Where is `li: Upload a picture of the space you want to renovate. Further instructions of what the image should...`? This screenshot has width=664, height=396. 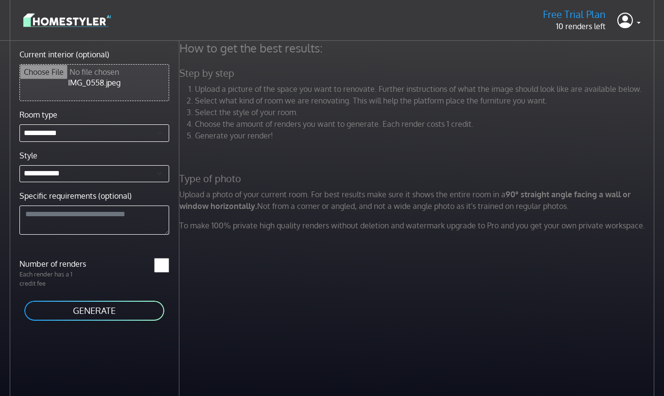 li: Upload a picture of the space you want to renovate. Further instructions of what the image should... is located at coordinates (426, 89).